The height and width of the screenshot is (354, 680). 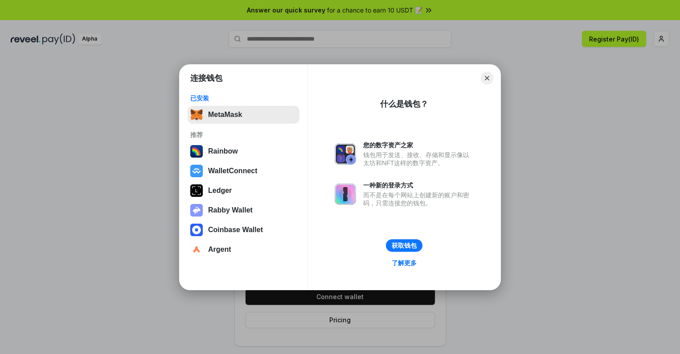 I want to click on div: Ledger, so click(x=220, y=190).